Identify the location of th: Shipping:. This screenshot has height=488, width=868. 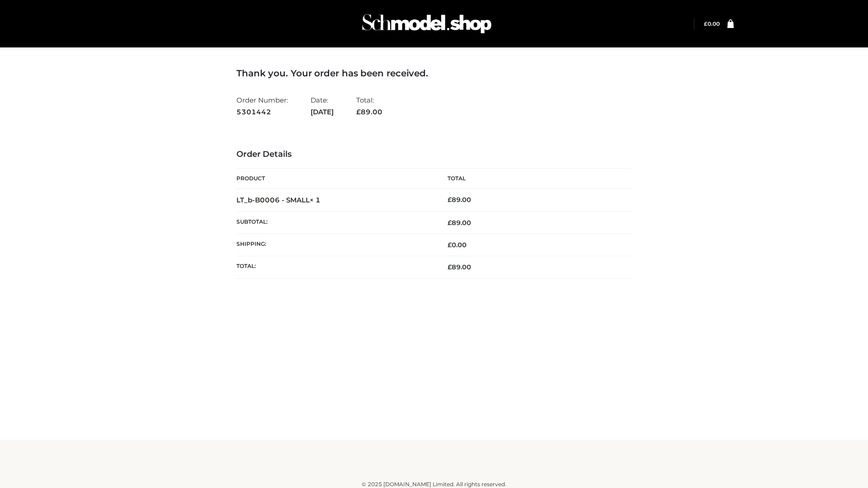
(335, 245).